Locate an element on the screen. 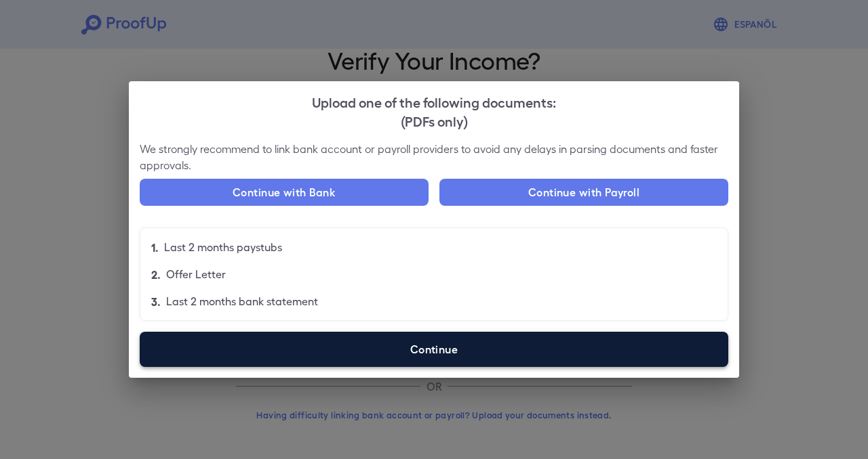 The width and height of the screenshot is (868, 459). button: Continue with Payroll is located at coordinates (584, 193).